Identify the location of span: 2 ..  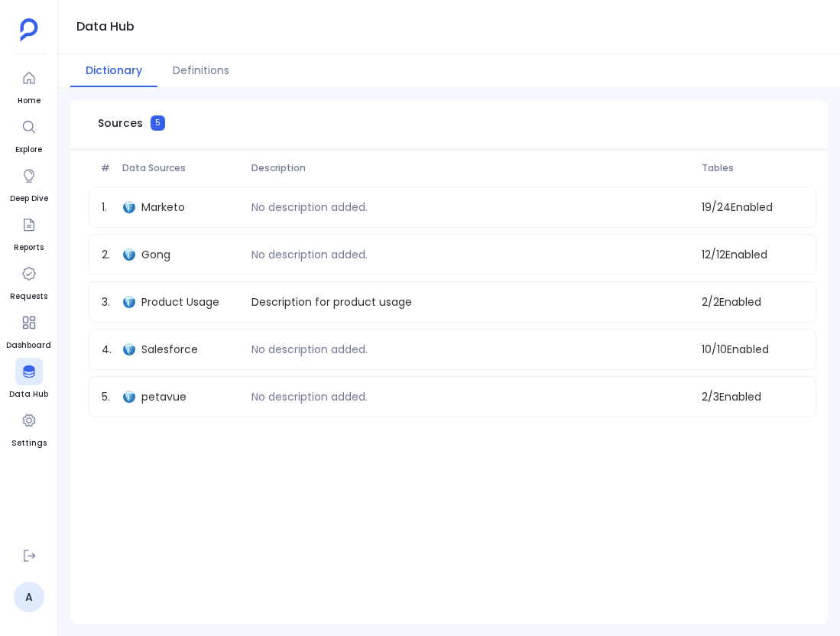
(106, 255).